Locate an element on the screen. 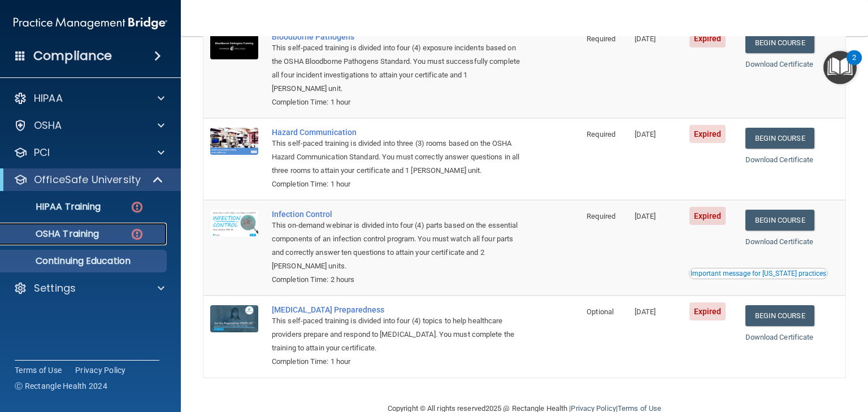  h4: Compliance is located at coordinates (72, 56).